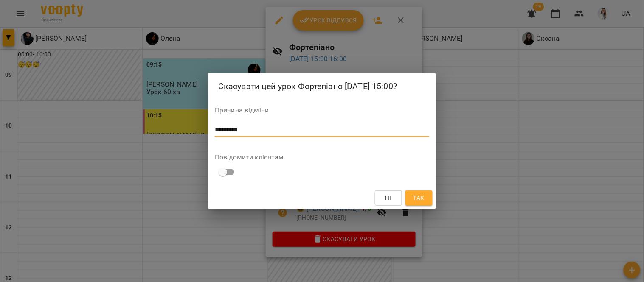 The width and height of the screenshot is (644, 282). What do you see at coordinates (388, 198) in the screenshot?
I see `button: Ні` at bounding box center [388, 198].